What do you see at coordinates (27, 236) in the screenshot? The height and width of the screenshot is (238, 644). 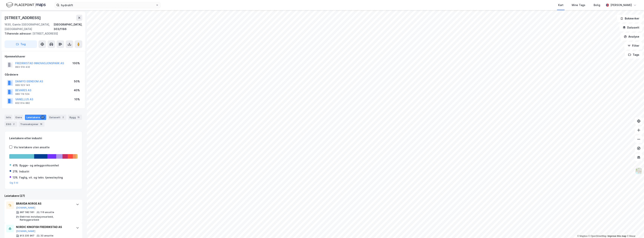 I see `div: 913 235 967` at bounding box center [27, 236].